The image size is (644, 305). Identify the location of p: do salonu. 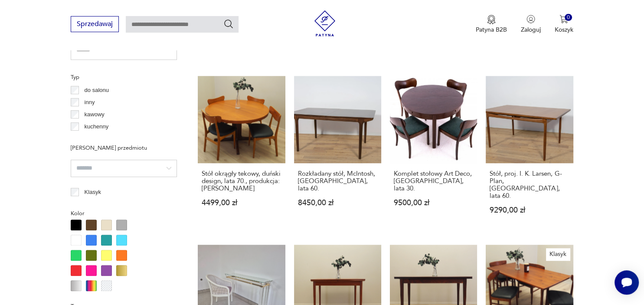
(97, 91).